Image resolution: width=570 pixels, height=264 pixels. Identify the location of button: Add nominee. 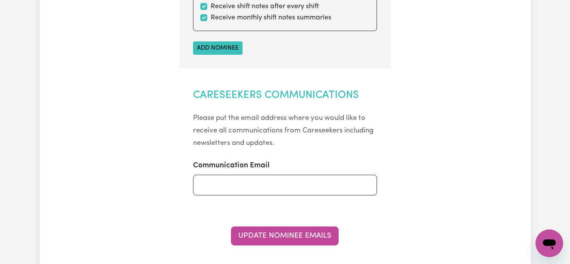
(218, 48).